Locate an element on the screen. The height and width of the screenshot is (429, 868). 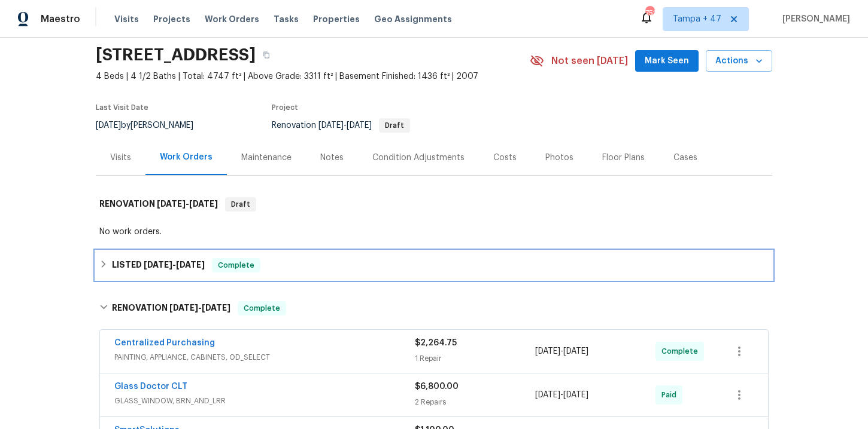
span: Mark Seen is located at coordinates (667, 61).